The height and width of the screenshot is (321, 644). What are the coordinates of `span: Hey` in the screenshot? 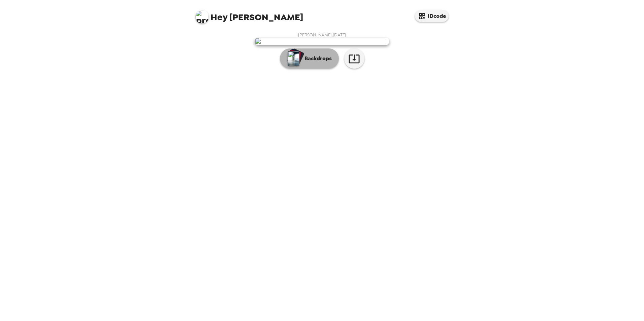 It's located at (219, 17).